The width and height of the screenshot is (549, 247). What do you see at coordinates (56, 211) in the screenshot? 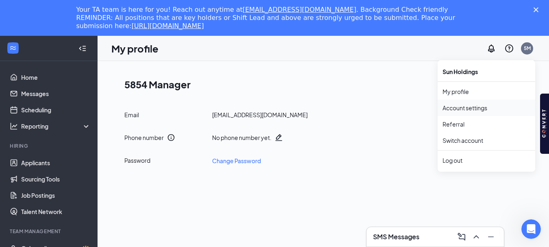
I see `a: Talent Network` at bounding box center [56, 211].